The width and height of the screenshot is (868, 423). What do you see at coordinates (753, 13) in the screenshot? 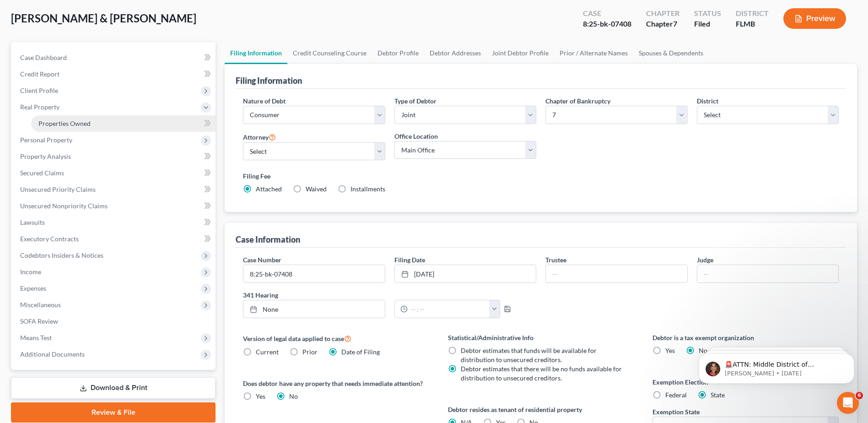
I see `div: District` at bounding box center [753, 13].